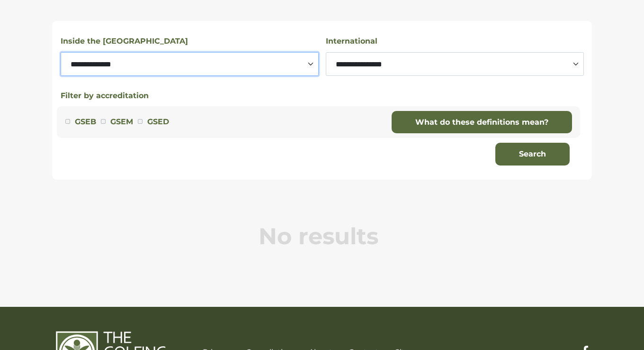 This screenshot has height=350, width=644. What do you see at coordinates (122, 122) in the screenshot?
I see `label: GSEM` at bounding box center [122, 122].